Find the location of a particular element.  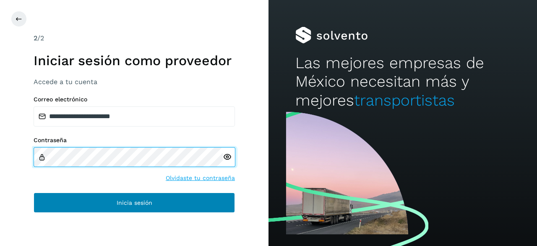

h1: Iniciar sesión como proveedor is located at coordinates (134, 60).